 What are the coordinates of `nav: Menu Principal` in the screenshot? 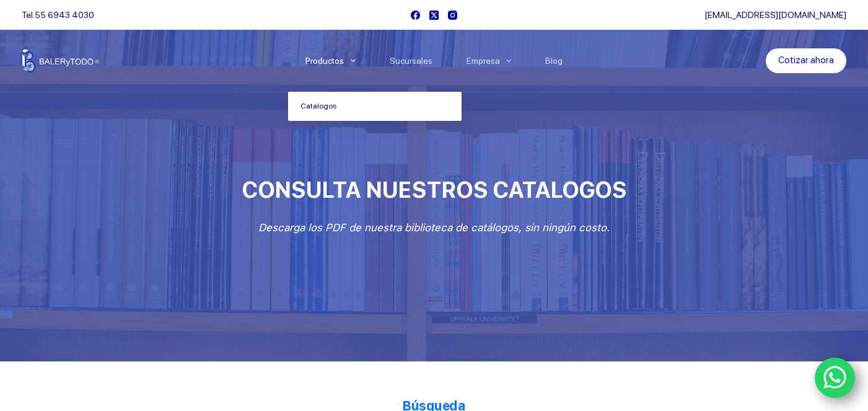 It's located at (434, 61).